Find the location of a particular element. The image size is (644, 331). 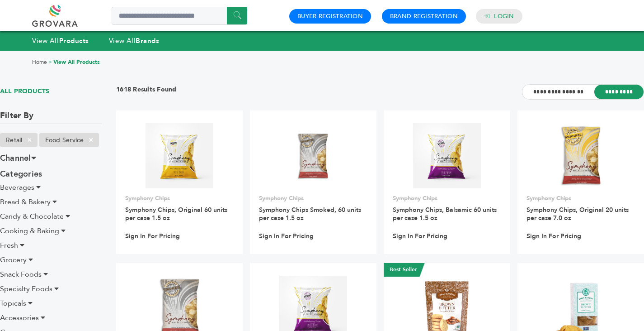

input: Search a product or brand... is located at coordinates (179, 16).